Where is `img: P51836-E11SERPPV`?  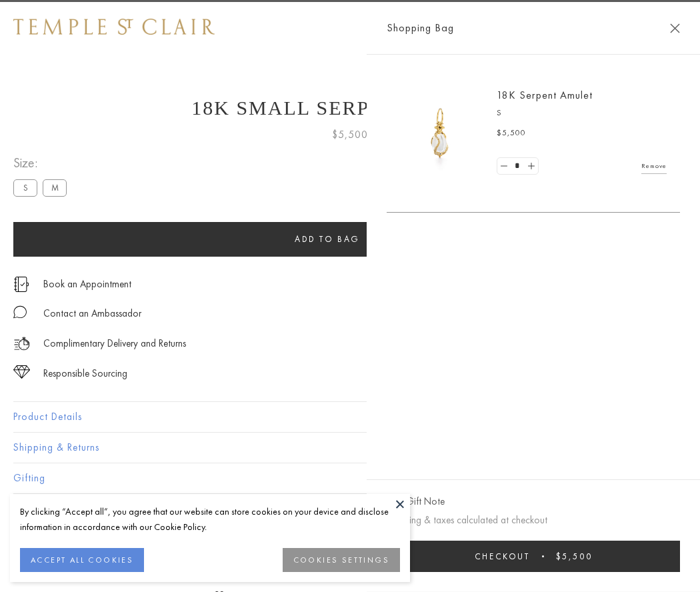
img: P51836-E11SERPPV is located at coordinates (440, 133).